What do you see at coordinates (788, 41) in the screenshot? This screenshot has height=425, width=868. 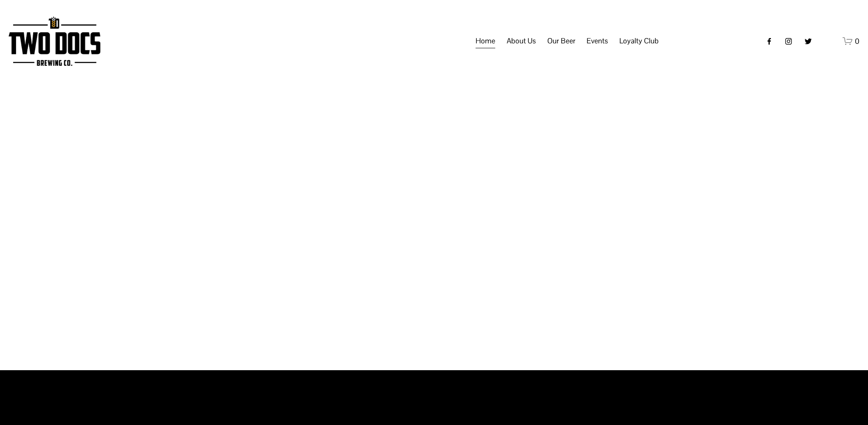 I see `a: instagram-unauth` at bounding box center [788, 41].